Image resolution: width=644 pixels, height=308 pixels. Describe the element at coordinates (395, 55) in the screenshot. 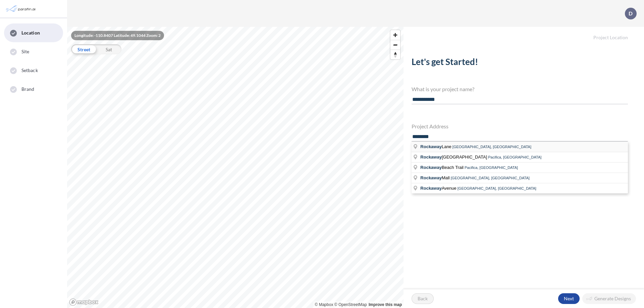

I see `span: Reset bearing to north` at that location.